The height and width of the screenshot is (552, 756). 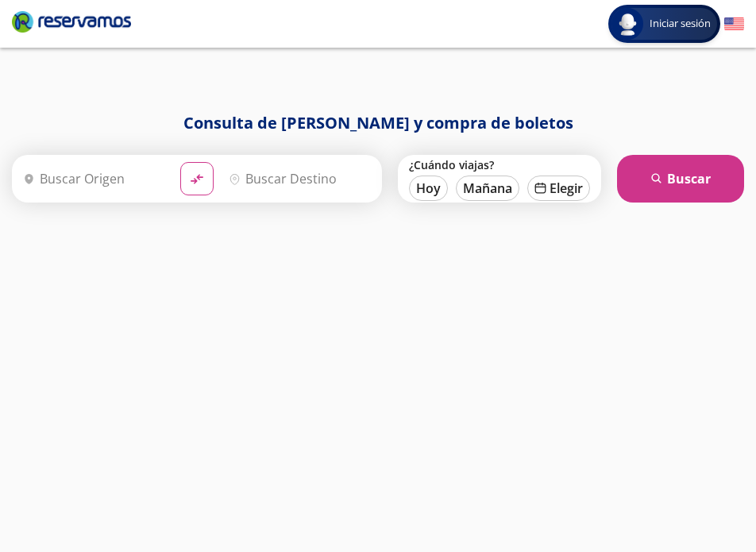 I want to click on span: Iniciar sesión, so click(x=679, y=24).